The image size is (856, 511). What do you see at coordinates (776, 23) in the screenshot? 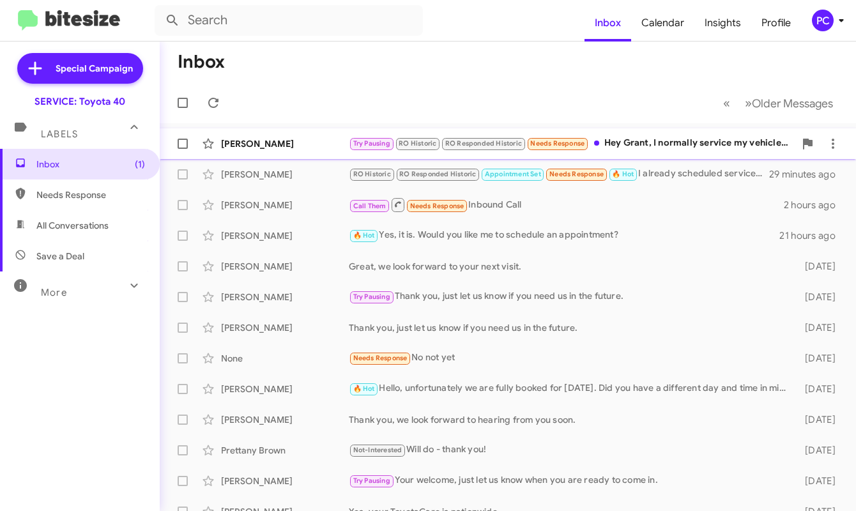
I see `span: Profile` at bounding box center [776, 23].